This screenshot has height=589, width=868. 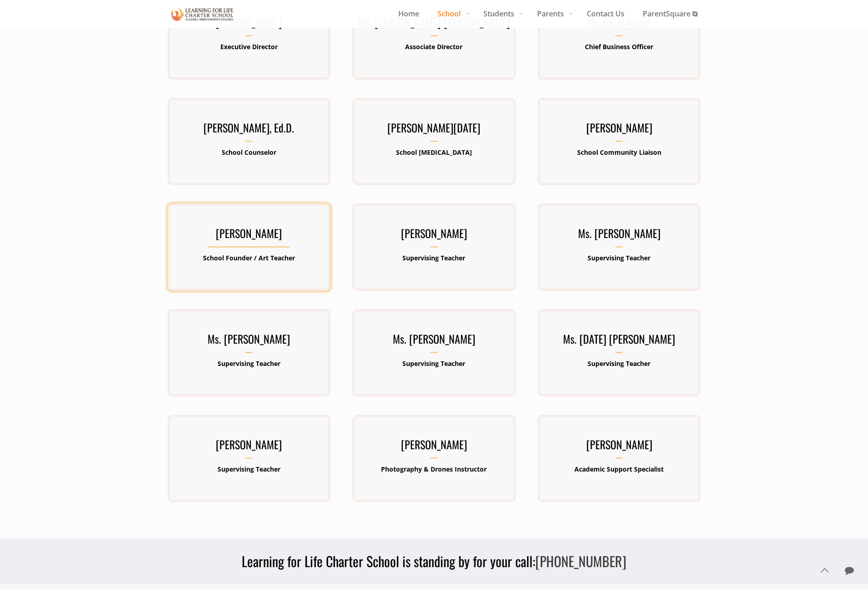 What do you see at coordinates (619, 152) in the screenshot?
I see `b: School Community Liaison` at bounding box center [619, 152].